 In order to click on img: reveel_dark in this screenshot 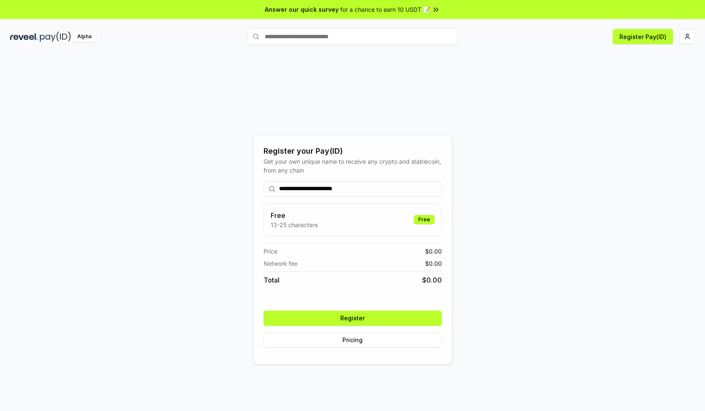, I will do `click(24, 37)`.